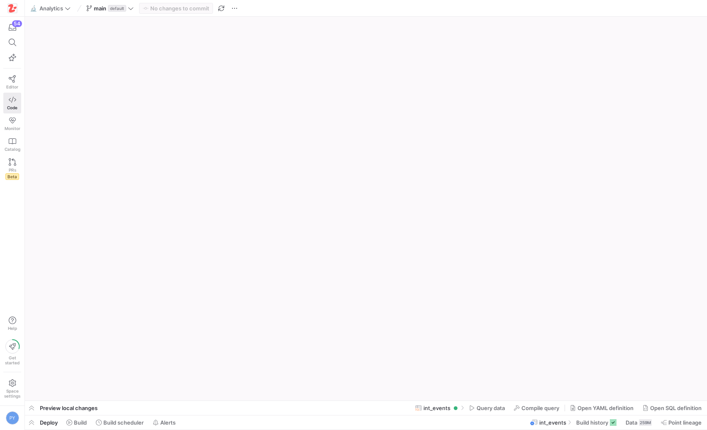 This screenshot has height=430, width=707. I want to click on button: Build history, so click(596, 422).